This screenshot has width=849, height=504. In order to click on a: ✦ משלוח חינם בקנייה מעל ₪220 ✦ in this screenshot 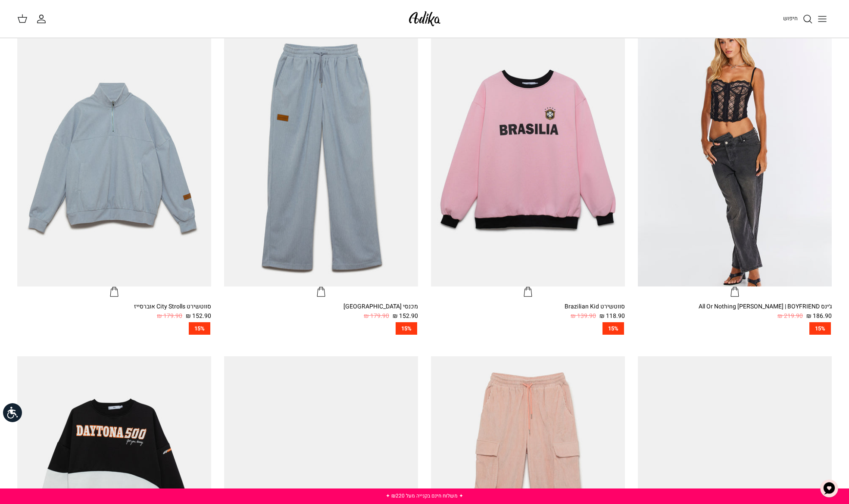, I will do `click(425, 496)`.